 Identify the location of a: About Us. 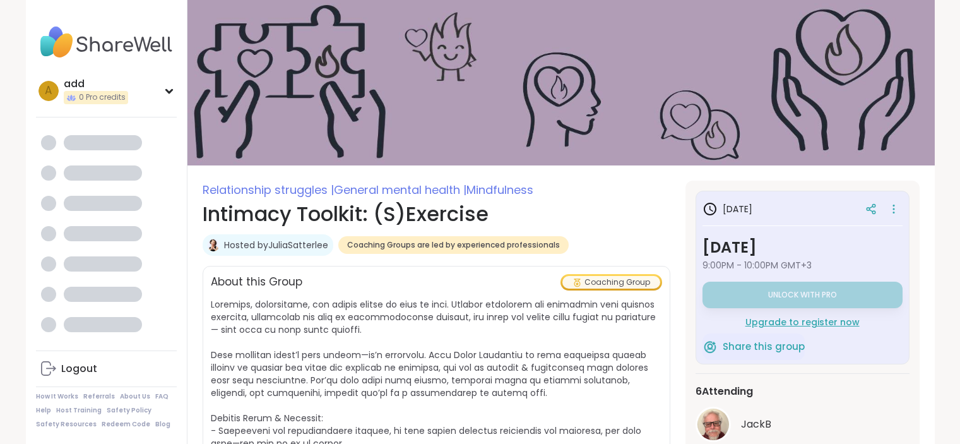
(135, 396).